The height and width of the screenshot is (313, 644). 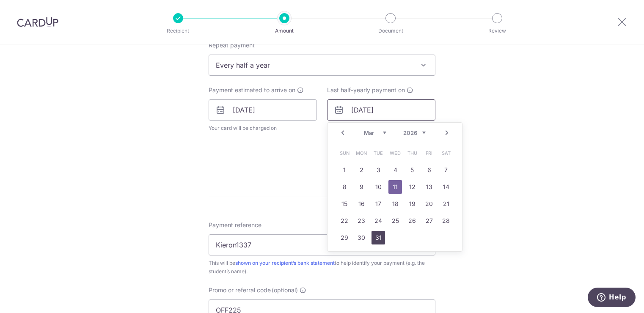 What do you see at coordinates (361, 187) in the screenshot?
I see `a: 9` at bounding box center [361, 187].